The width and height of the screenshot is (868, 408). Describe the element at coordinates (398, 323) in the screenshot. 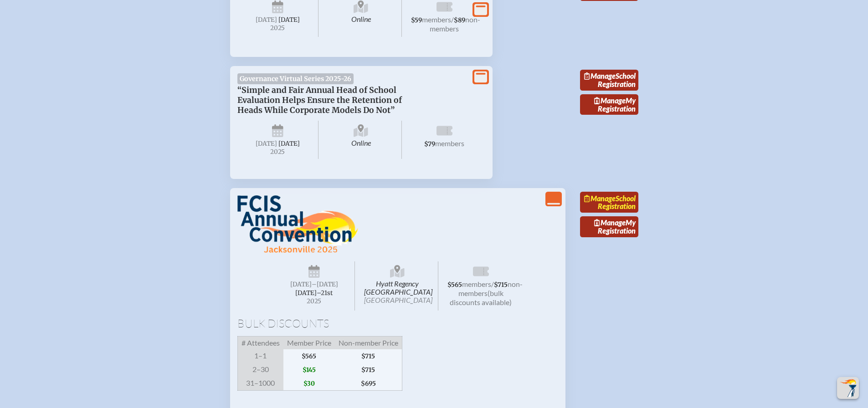

I see `h1: Bulk Discounts` at that location.